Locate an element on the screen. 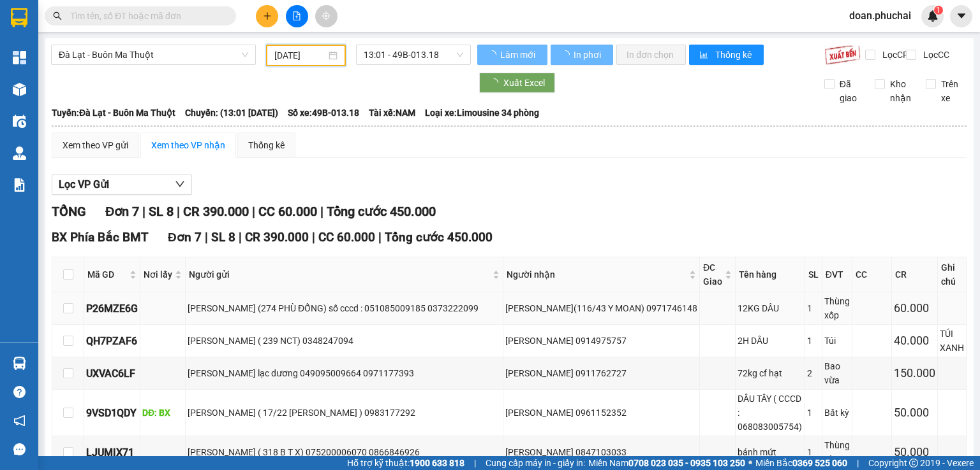  div: DĐ: BX is located at coordinates (163, 413).